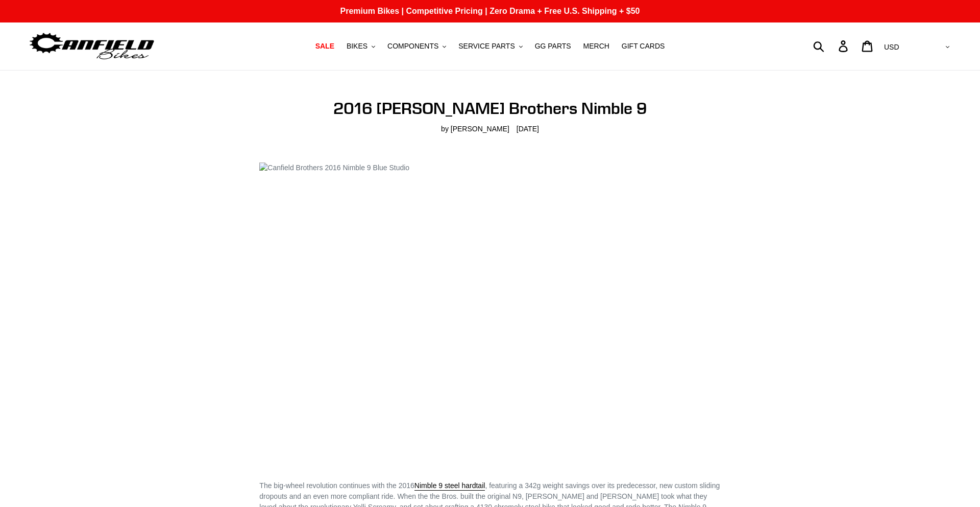 This screenshot has height=507, width=980. What do you see at coordinates (450, 486) in the screenshot?
I see `a: Nimble 9 steel hardtail` at bounding box center [450, 486].